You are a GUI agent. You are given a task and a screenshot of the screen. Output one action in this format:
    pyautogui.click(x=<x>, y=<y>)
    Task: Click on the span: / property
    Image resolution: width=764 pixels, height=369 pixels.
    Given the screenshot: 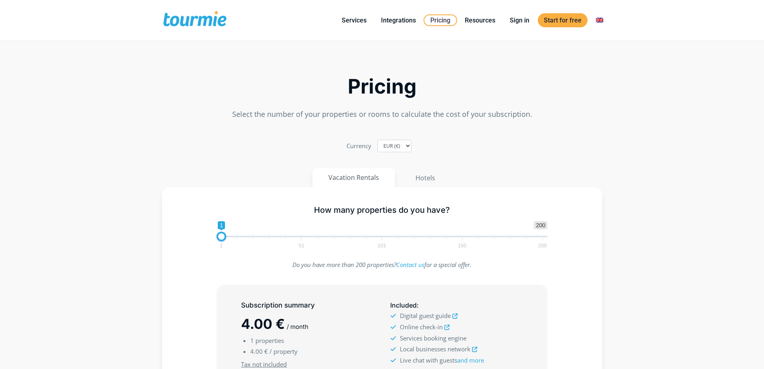 What is the action you would take?
    pyautogui.click(x=284, y=351)
    